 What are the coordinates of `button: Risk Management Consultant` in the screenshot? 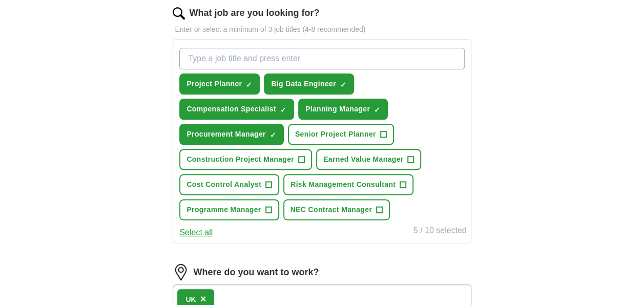 It's located at (349, 184).